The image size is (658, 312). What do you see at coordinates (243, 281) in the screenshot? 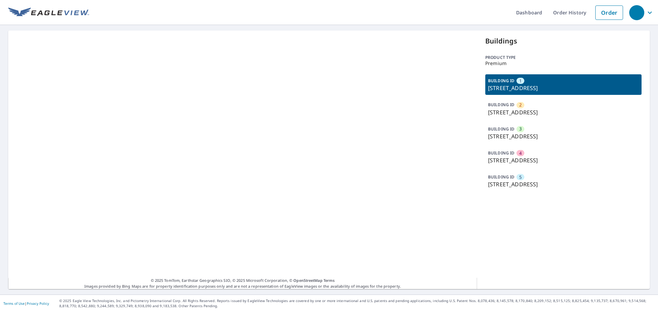
I see `span: © 2025 TomTom, Earthstar Geographics SIO, © 2025 Microsoft Corporation, ©` at bounding box center [243, 281].